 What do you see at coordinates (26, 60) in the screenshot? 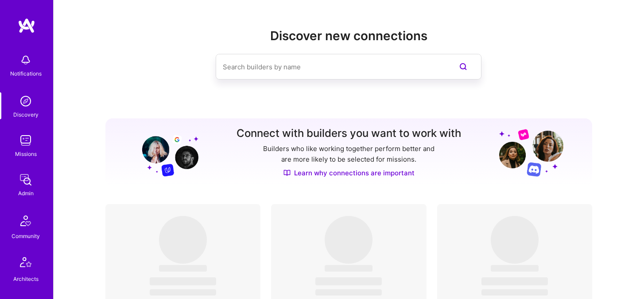
I see `img: bell` at bounding box center [26, 60].